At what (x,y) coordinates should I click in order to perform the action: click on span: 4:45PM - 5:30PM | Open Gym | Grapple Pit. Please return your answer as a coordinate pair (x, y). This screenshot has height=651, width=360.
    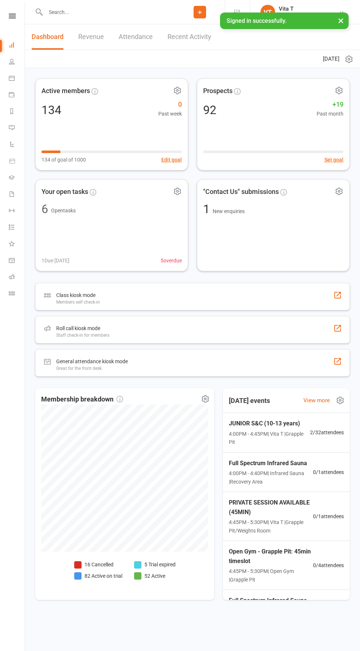
    Looking at the image, I should click on (271, 575).